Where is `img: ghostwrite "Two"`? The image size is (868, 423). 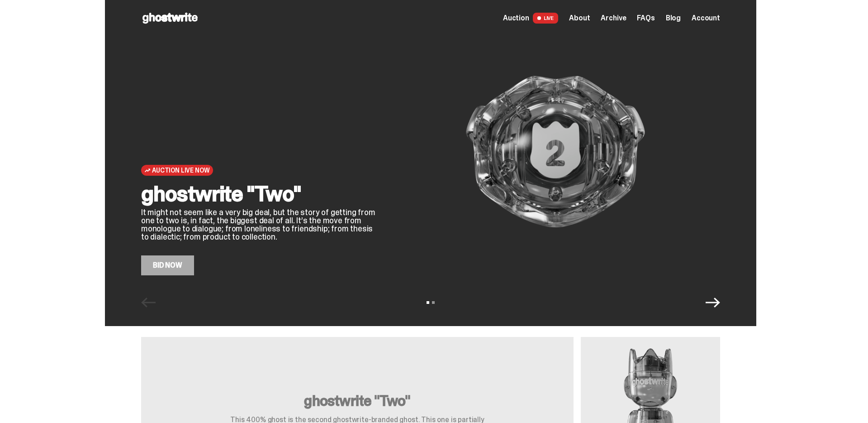 img: ghostwrite "Two" is located at coordinates (555, 152).